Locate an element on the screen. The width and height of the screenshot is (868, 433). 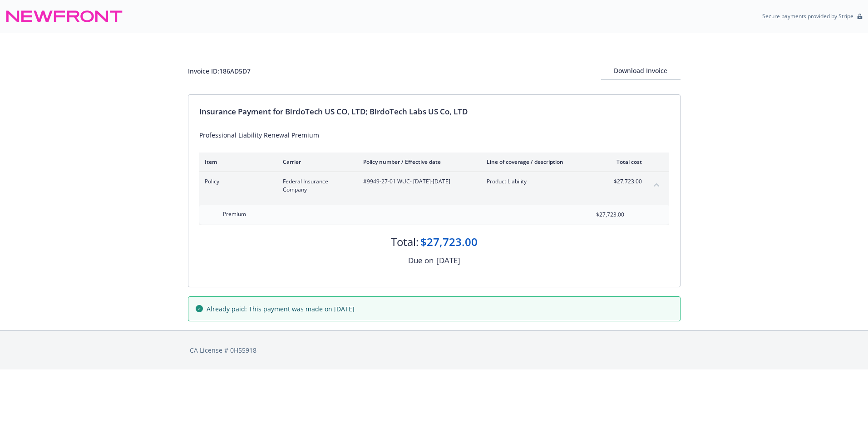
div: Line of coverage / description is located at coordinates (540, 162).